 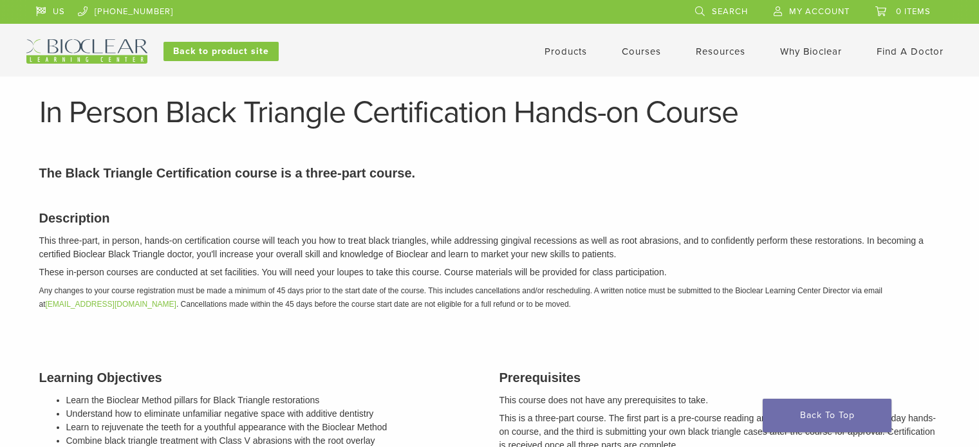 I want to click on p: These in-person courses are conducted at set facilities. You will need your loupes to take this c..., so click(x=490, y=272).